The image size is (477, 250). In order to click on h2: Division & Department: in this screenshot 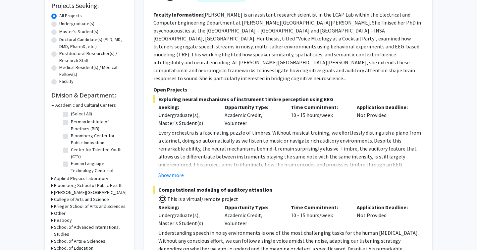, I will do `click(89, 95)`.